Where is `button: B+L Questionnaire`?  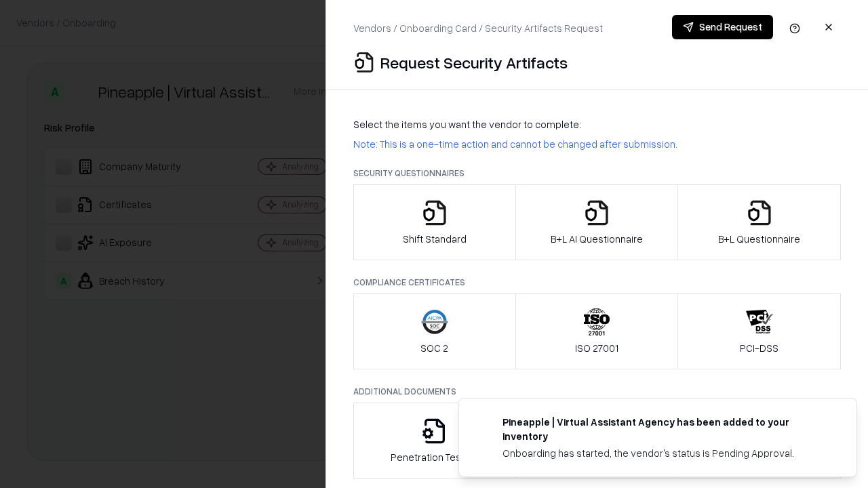
button: B+L Questionnaire is located at coordinates (759, 222).